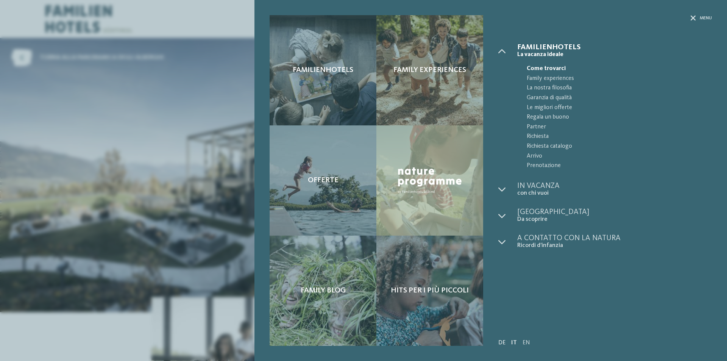 The width and height of the screenshot is (727, 361). I want to click on a: Family experiences, so click(614, 79).